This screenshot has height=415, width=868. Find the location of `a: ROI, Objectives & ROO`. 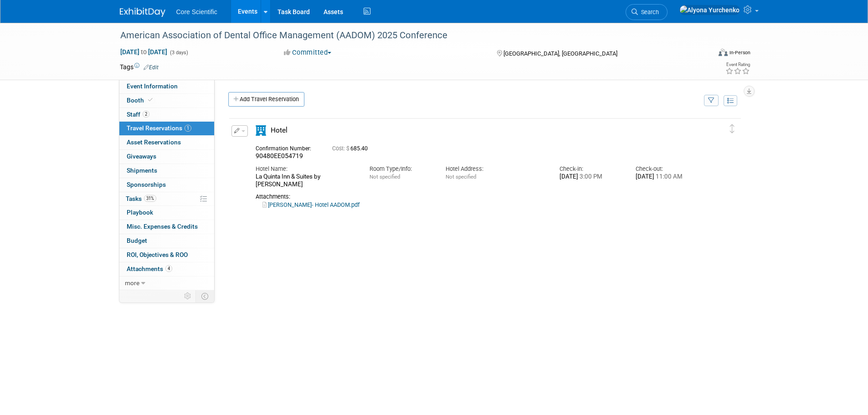

a: ROI, Objectives & ROO is located at coordinates (167, 255).